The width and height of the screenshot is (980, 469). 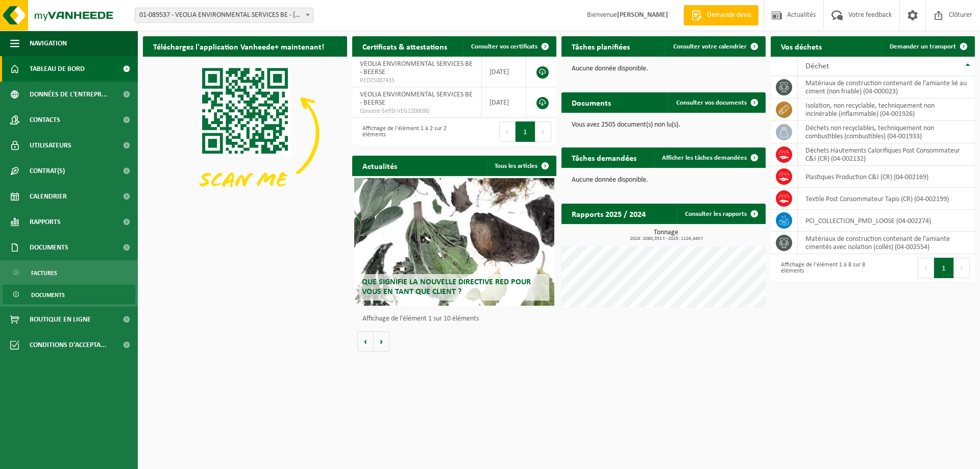 I want to click on span: Utilisateurs, so click(x=51, y=146).